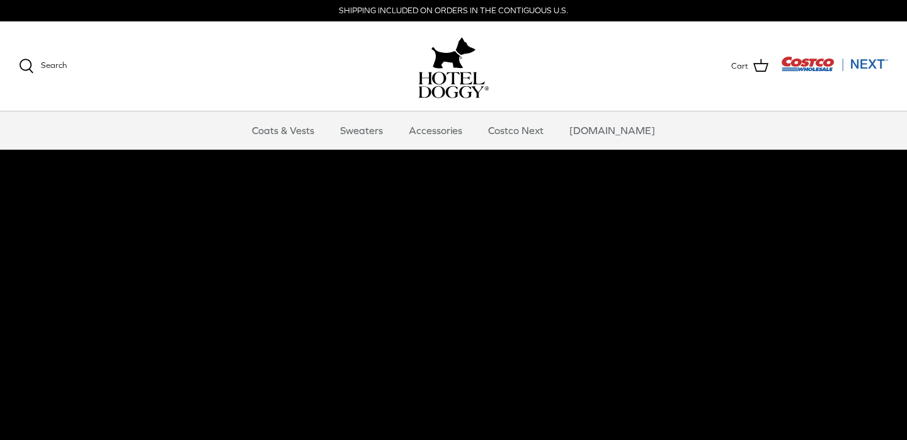 This screenshot has width=907, height=440. I want to click on a: Cart, so click(749, 66).